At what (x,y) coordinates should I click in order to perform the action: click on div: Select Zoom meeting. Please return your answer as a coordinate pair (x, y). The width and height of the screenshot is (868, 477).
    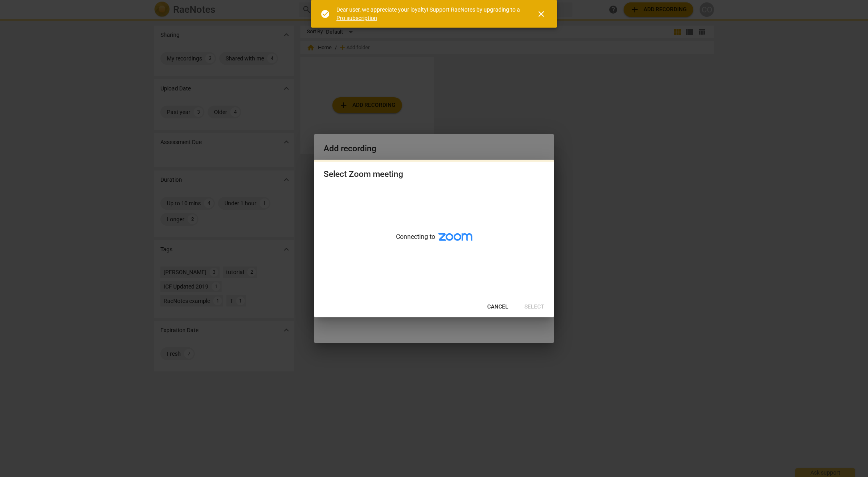
    Looking at the image, I should click on (363, 174).